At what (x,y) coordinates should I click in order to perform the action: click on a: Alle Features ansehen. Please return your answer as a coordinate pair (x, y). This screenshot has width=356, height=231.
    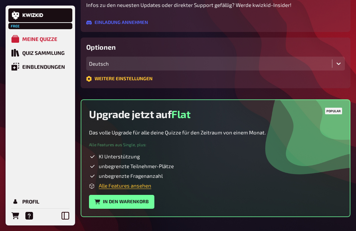
    Looking at the image, I should click on (125, 186).